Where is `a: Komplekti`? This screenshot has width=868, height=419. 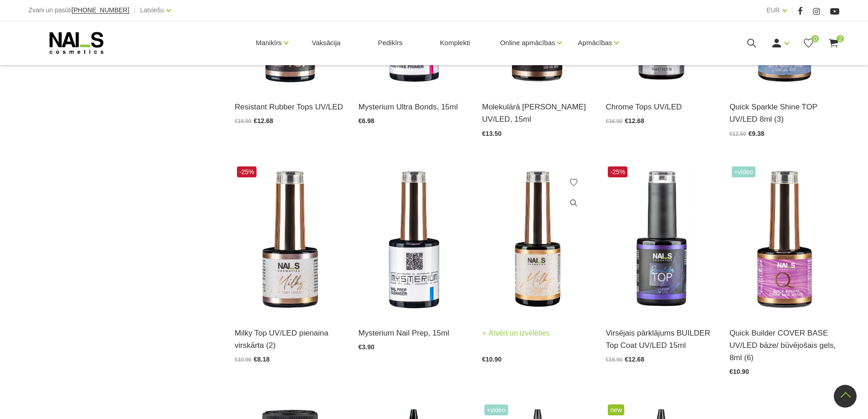
a: Komplekti is located at coordinates (455, 43).